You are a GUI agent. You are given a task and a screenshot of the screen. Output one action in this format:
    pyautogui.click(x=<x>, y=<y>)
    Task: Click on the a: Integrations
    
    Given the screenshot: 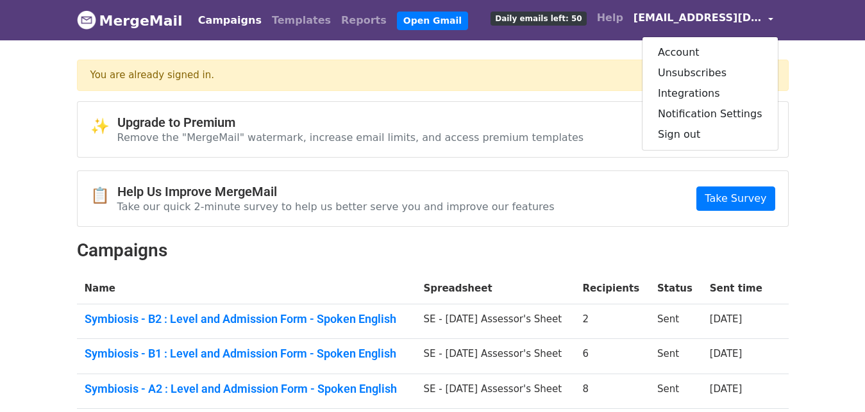 What is the action you would take?
    pyautogui.click(x=710, y=94)
    